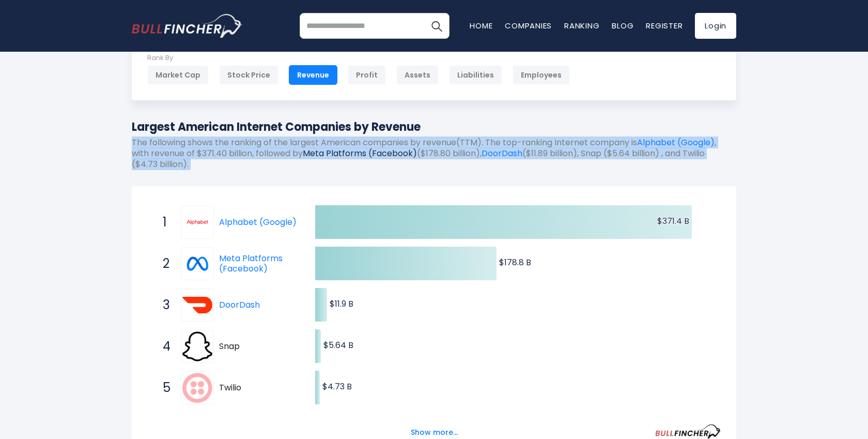 This screenshot has width=868, height=439. What do you see at coordinates (716, 26) in the screenshot?
I see `a: Login` at bounding box center [716, 26].